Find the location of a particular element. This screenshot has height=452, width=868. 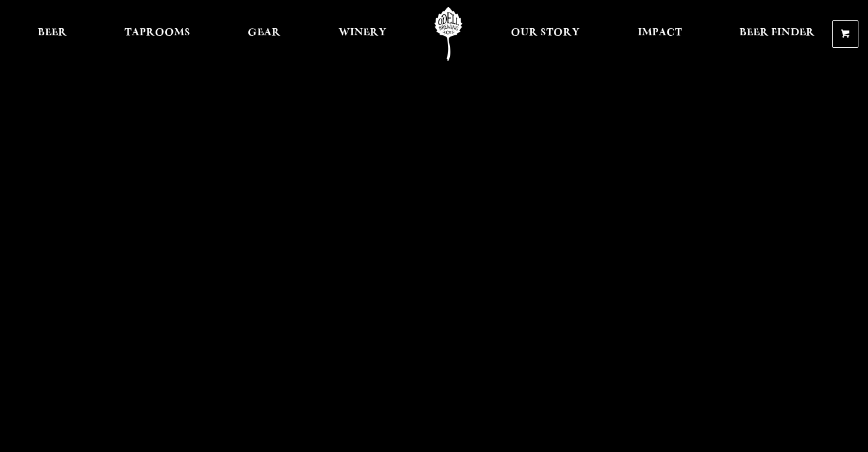

span: Taprooms is located at coordinates (157, 33).